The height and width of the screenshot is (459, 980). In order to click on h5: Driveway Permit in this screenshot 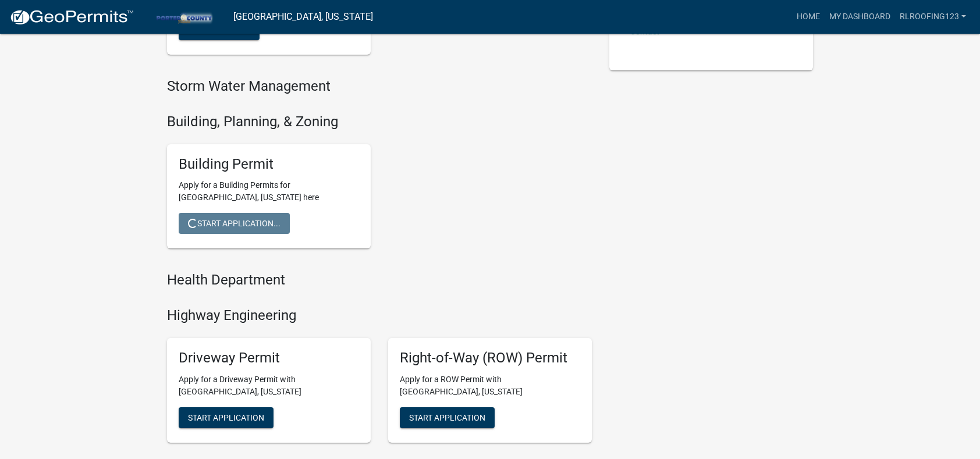, I will do `click(269, 357)`.